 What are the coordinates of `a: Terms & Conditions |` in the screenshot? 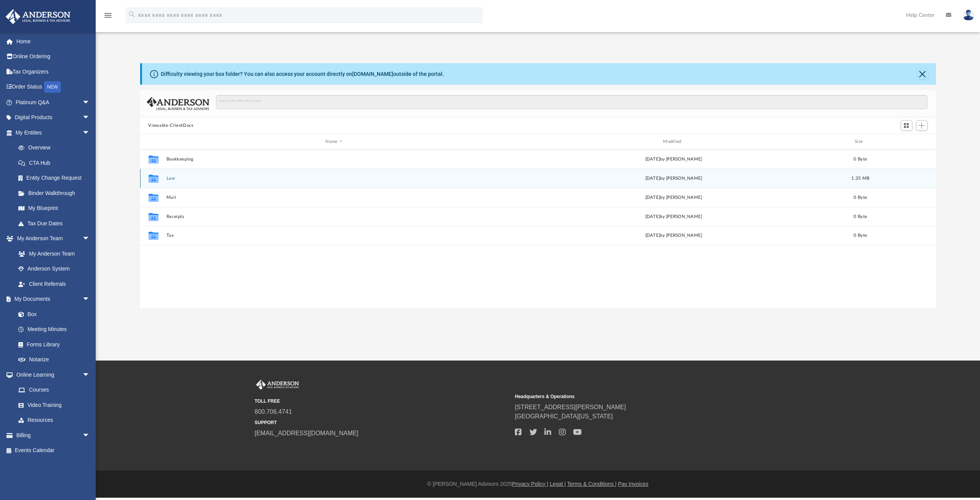 It's located at (592, 484).